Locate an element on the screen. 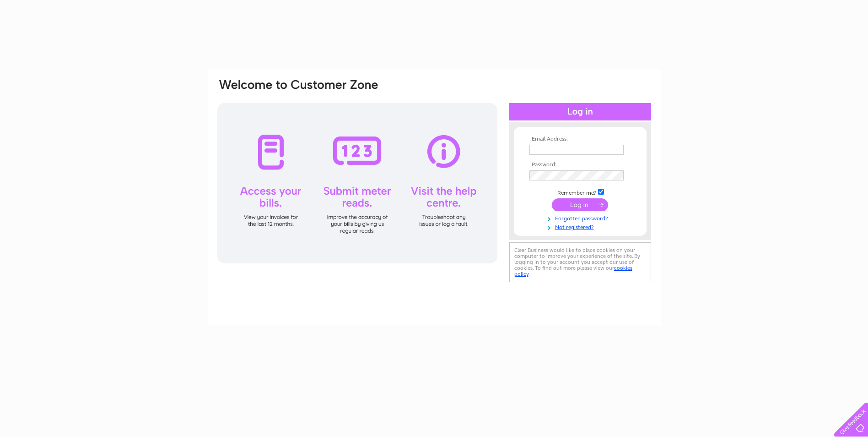  input: Submit is located at coordinates (580, 205).